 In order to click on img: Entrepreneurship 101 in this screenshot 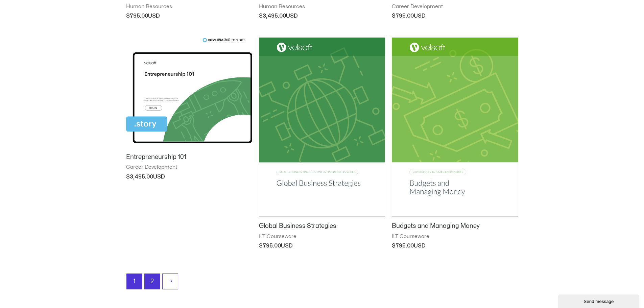, I will do `click(189, 93)`.